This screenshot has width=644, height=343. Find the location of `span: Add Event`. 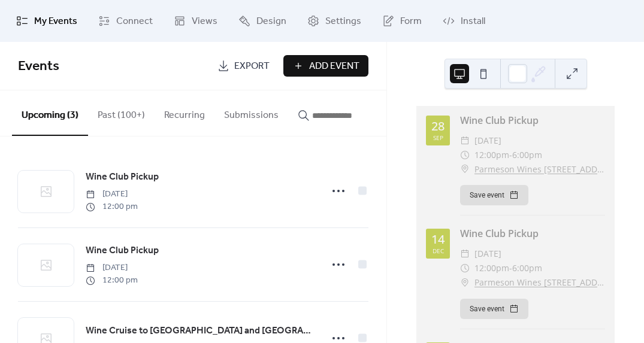

span: Add Event is located at coordinates (334, 66).